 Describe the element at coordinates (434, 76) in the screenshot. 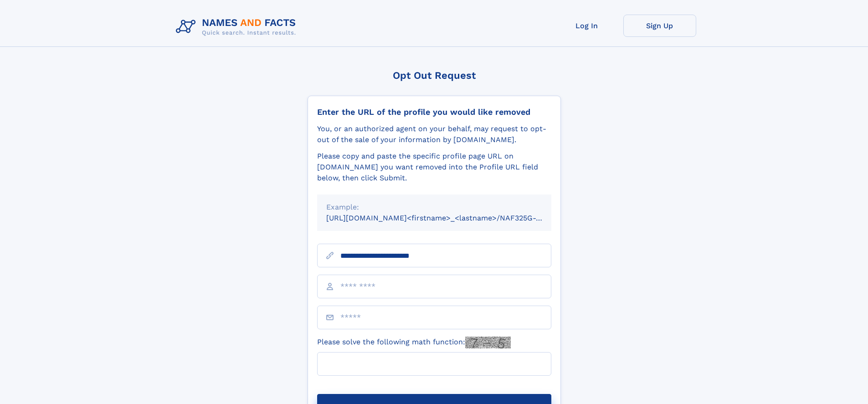

I see `div: Opt Out Request` at that location.